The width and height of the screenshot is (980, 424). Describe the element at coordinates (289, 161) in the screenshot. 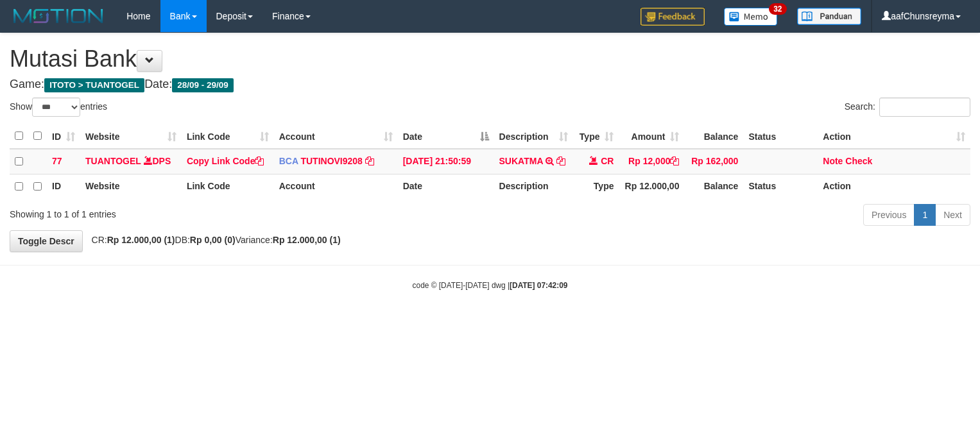

I see `span: BCA` at that location.